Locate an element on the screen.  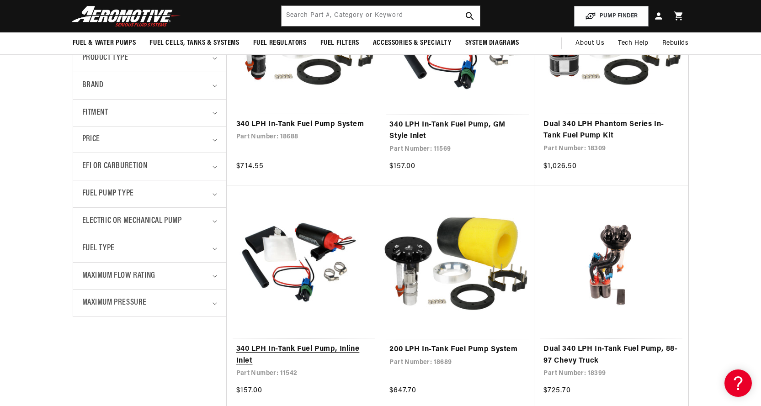
span: System Diagrams is located at coordinates (492, 43).